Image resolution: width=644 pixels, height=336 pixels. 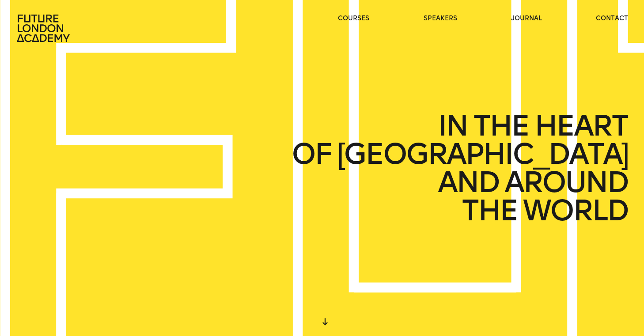 I want to click on span: OF, so click(x=311, y=155).